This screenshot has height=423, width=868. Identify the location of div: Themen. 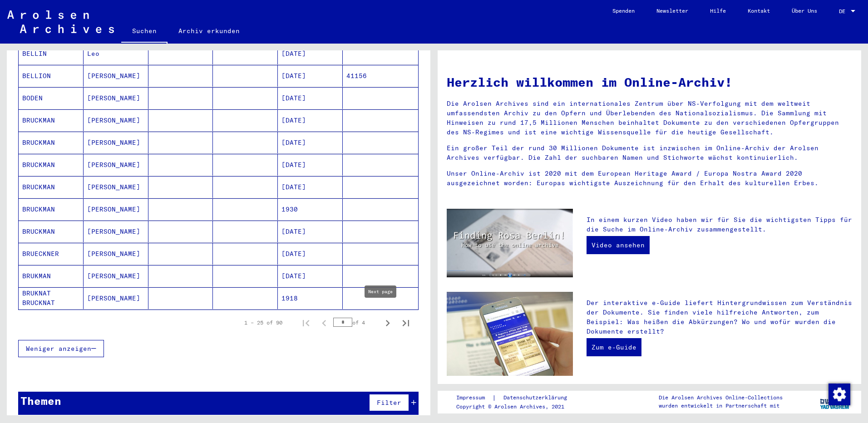
(41, 400).